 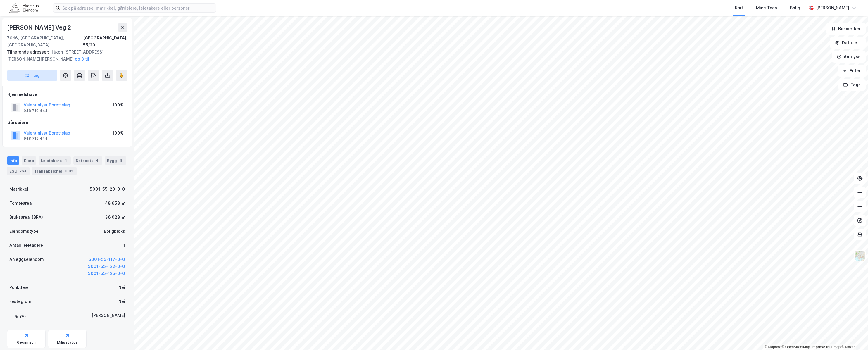 I want to click on div: Boligblokk, so click(x=114, y=231).